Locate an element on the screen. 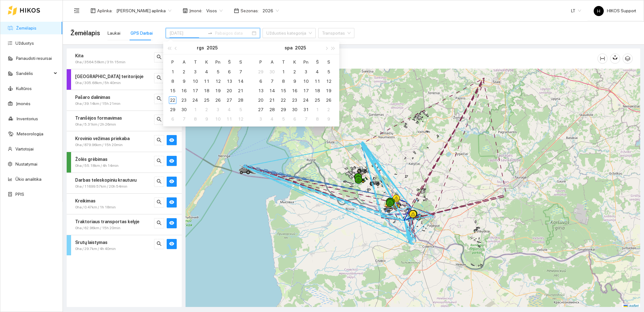  td: 2025-10-30 is located at coordinates (294, 109).